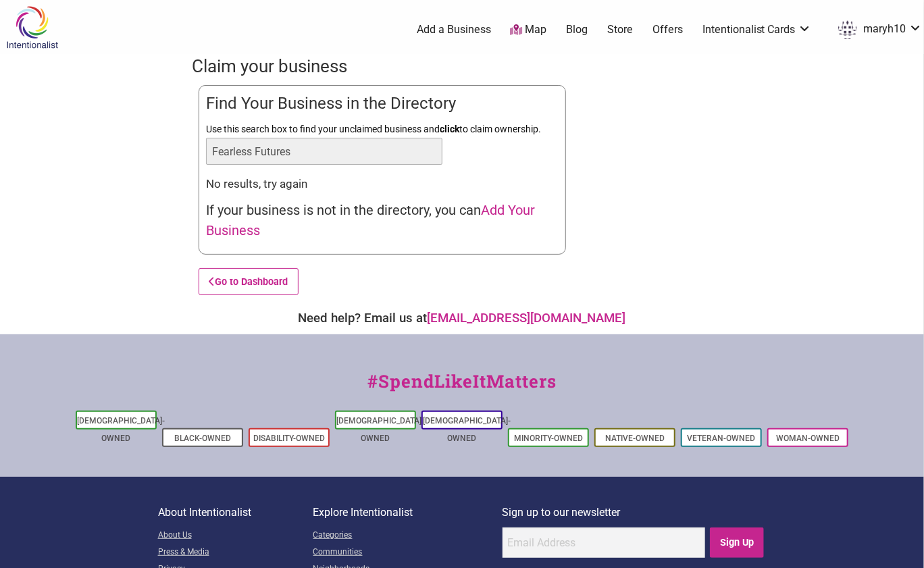 The image size is (924, 568). I want to click on a: Add a Business, so click(454, 30).